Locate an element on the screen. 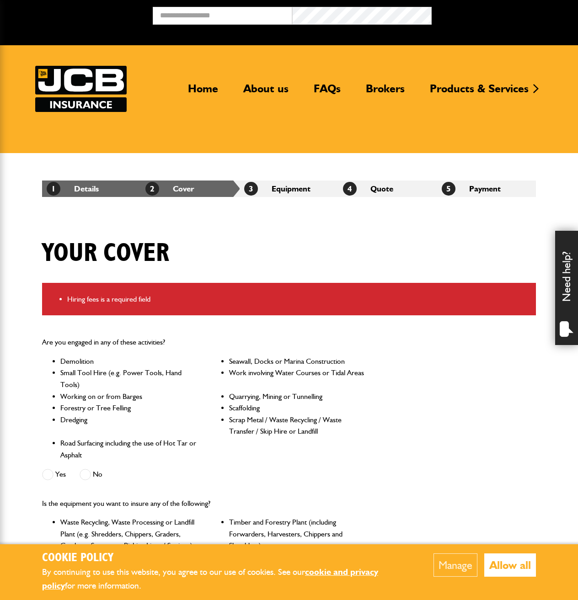 This screenshot has height=600, width=578. li: Quarrying, Mining or Tunnelling is located at coordinates (298, 397).